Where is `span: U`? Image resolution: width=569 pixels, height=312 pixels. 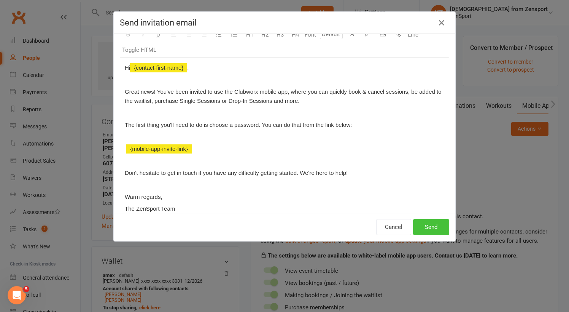
span: U is located at coordinates (158, 35).